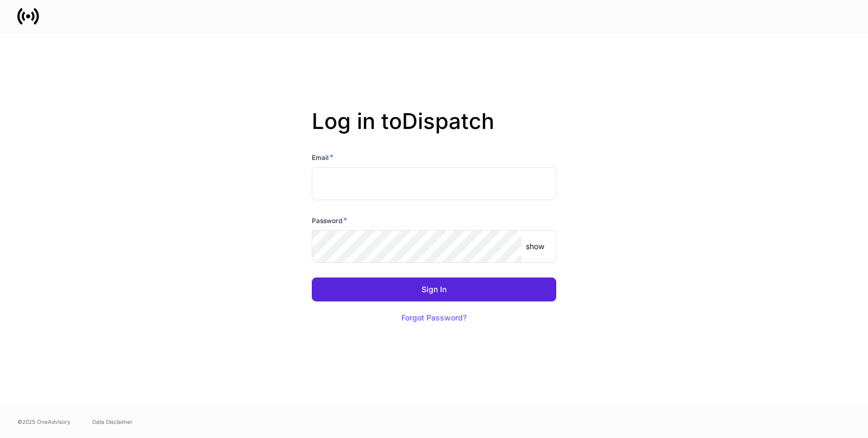  Describe the element at coordinates (535, 246) in the screenshot. I see `p: show` at that location.